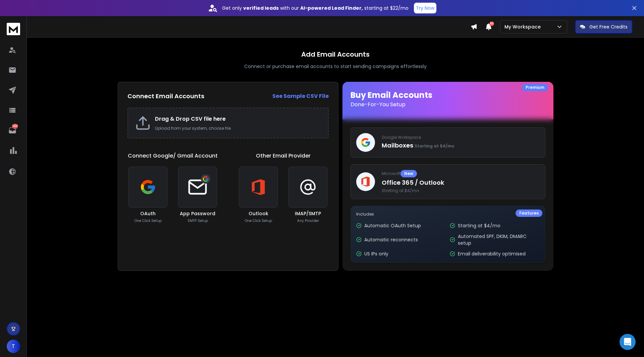 The height and width of the screenshot is (357, 644). I want to click on p: Any Provider, so click(308, 221).